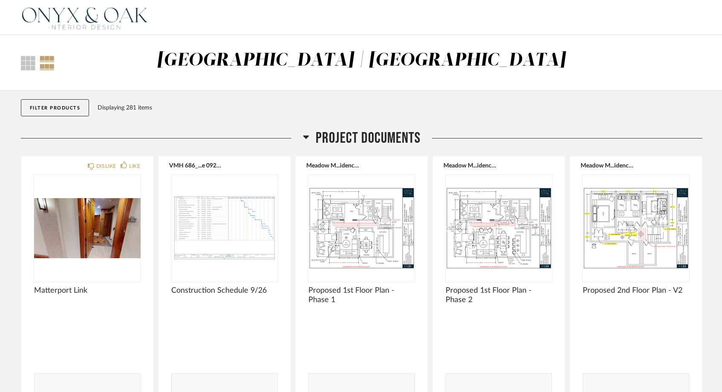  What do you see at coordinates (361, 295) in the screenshot?
I see `span: Proposed 1st Floor Plan - Phase 1` at bounding box center [361, 295].